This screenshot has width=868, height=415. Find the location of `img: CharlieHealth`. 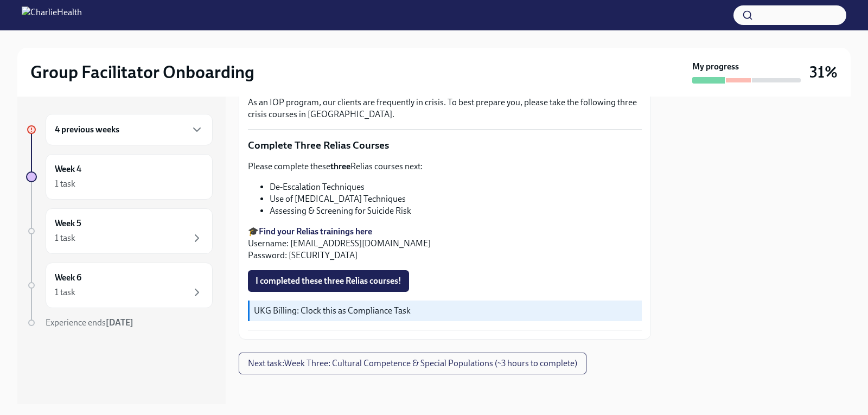

img: CharlieHealth is located at coordinates (52, 15).